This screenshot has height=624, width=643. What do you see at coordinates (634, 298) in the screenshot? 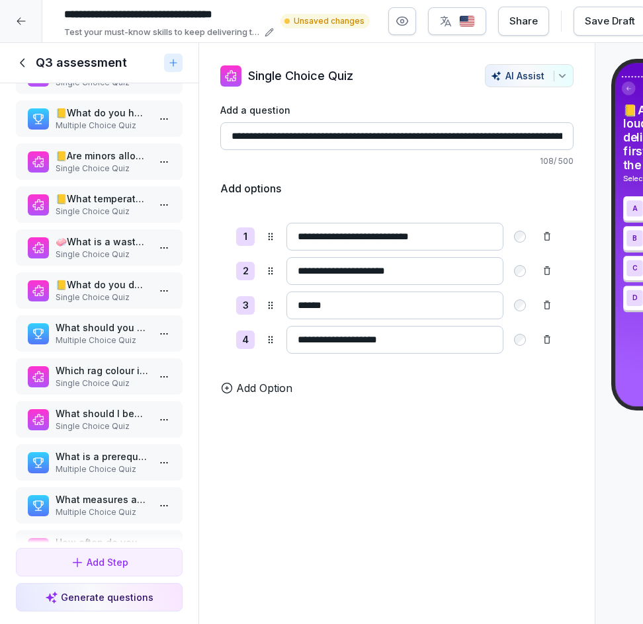
I see `p: D` at bounding box center [634, 298].